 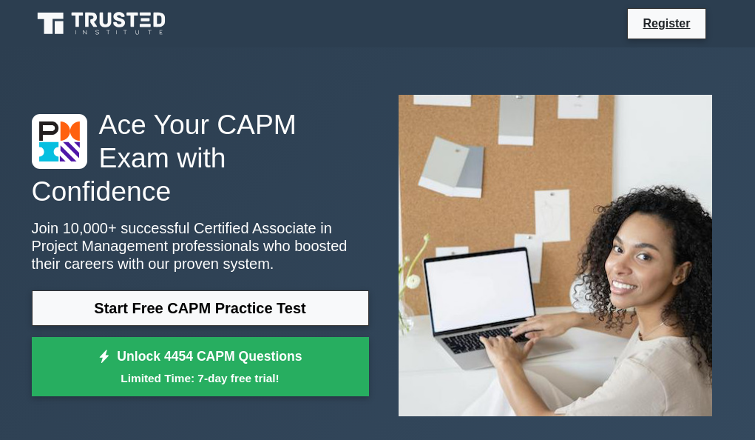 I want to click on a: Register, so click(x=667, y=23).